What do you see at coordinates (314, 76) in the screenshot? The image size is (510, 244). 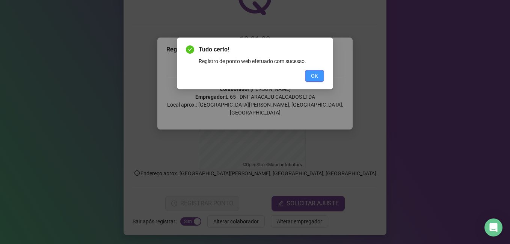 I see `button: OK` at bounding box center [314, 76].